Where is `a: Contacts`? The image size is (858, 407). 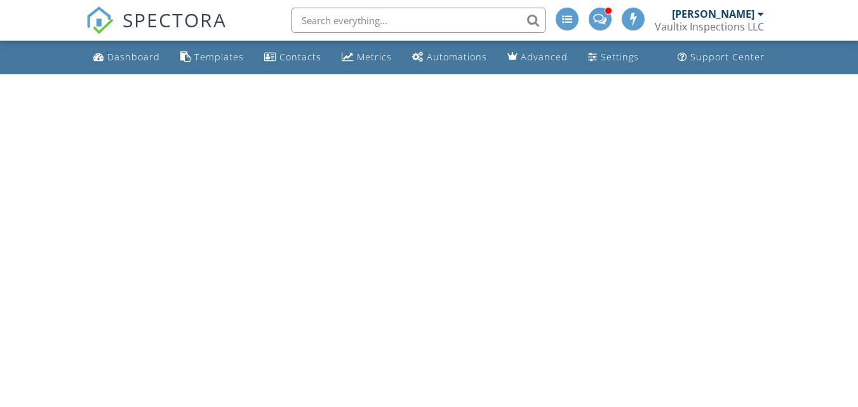 a: Contacts is located at coordinates (293, 57).